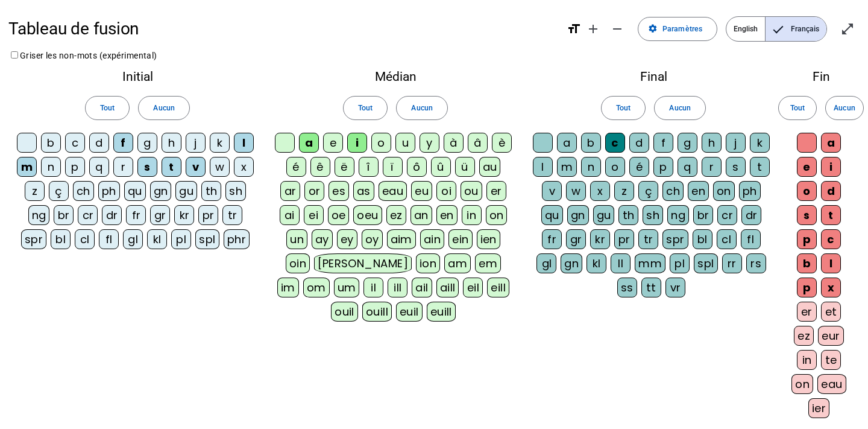 This screenshot has height=429, width=868. Describe the element at coordinates (159, 214) in the screenshot. I see `div: gr` at that location.